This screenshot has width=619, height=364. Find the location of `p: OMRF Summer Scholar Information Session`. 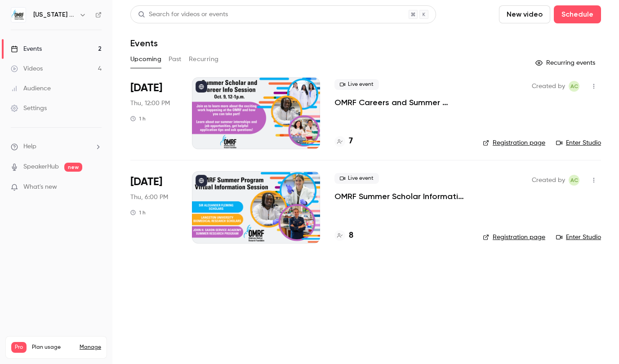

p: OMRF Summer Scholar Information Session is located at coordinates (401, 196).